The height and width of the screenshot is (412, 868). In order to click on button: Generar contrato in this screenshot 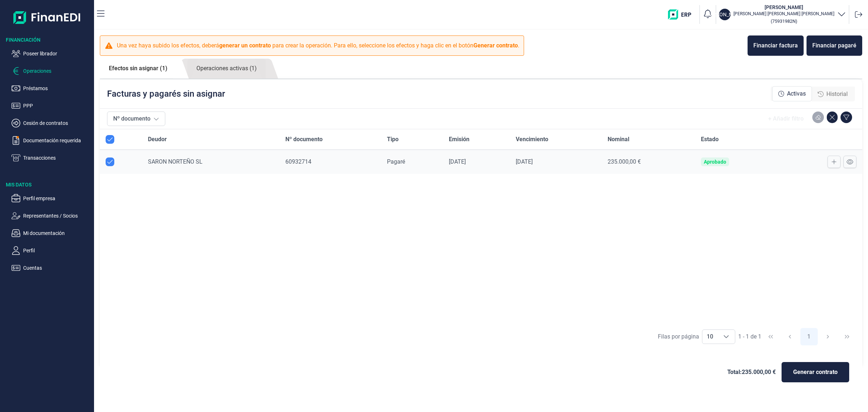, I will do `click(815, 372)`.